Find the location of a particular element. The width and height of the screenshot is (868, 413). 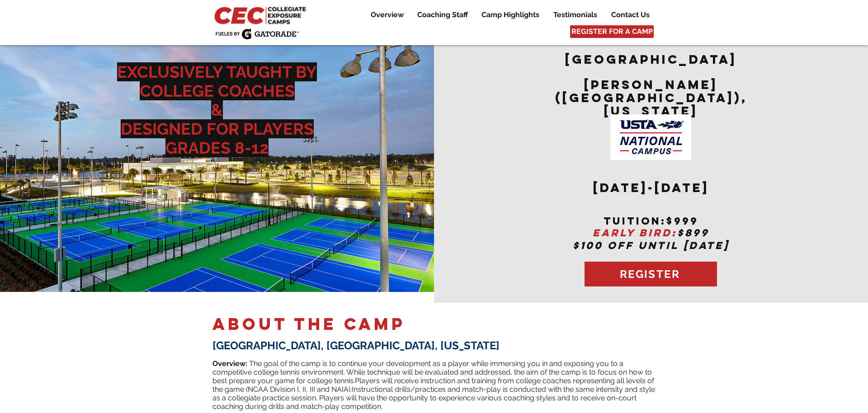

a: Testimonials is located at coordinates (575, 15).